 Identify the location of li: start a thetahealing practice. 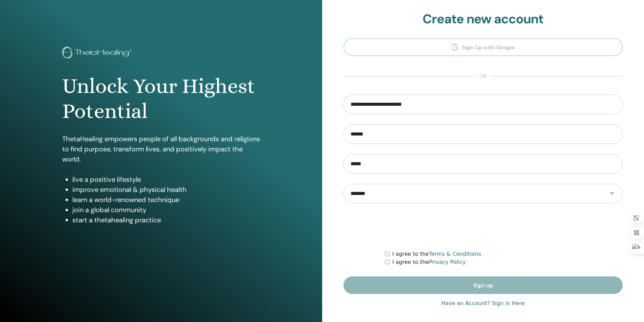
(166, 220).